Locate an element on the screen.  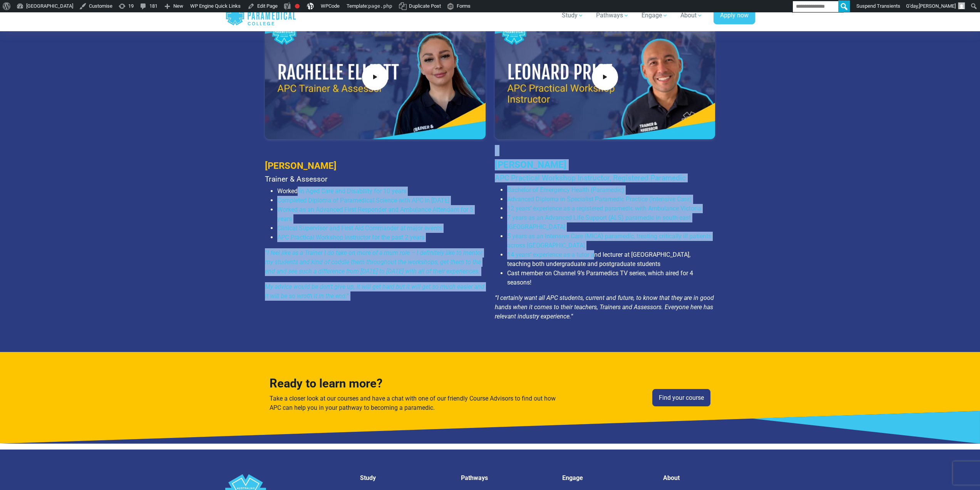
li: APC Practical Workshop Instructor for the past 2 years is located at coordinates (382, 238).